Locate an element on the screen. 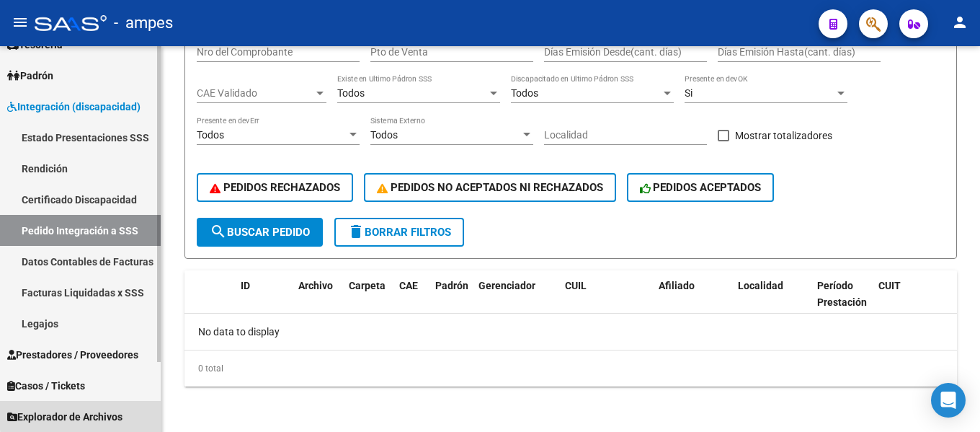 This screenshot has width=980, height=432. span: ID is located at coordinates (245, 286).